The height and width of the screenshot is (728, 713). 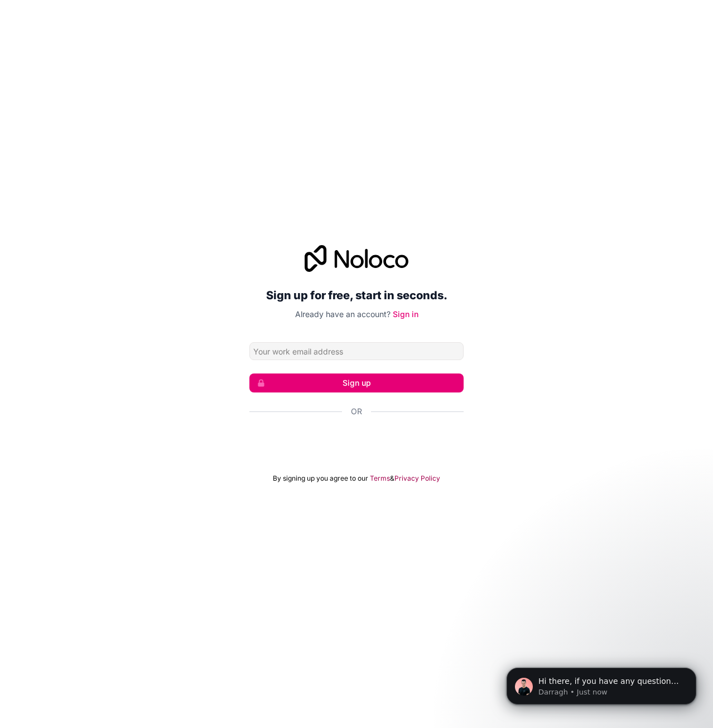 What do you see at coordinates (342, 314) in the screenshot?
I see `span: Already have an account?` at bounding box center [342, 314].